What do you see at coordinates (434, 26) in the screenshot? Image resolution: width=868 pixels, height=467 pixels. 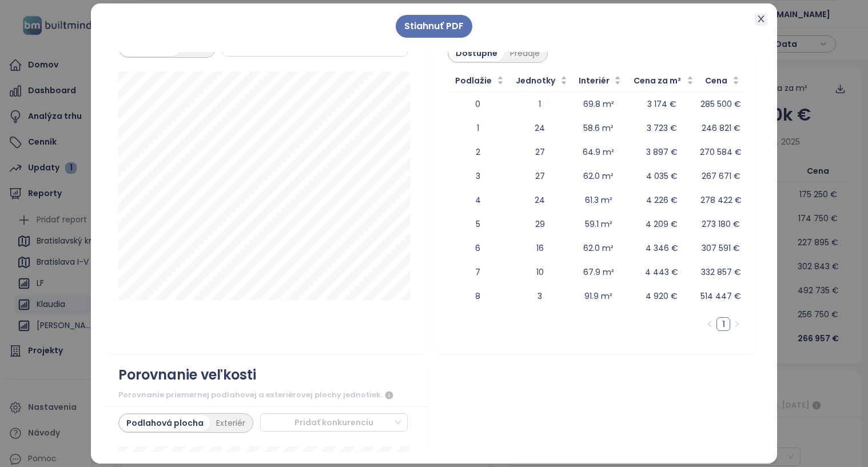 I see `button: Stiahnuť PDF` at bounding box center [434, 26].